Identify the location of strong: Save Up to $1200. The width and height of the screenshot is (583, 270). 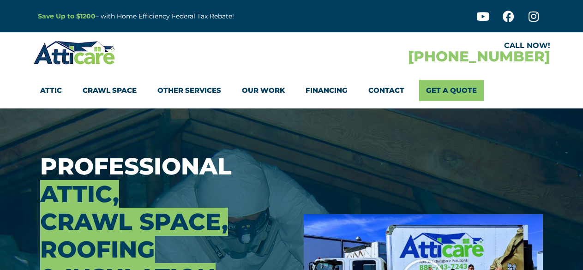
(66, 16).